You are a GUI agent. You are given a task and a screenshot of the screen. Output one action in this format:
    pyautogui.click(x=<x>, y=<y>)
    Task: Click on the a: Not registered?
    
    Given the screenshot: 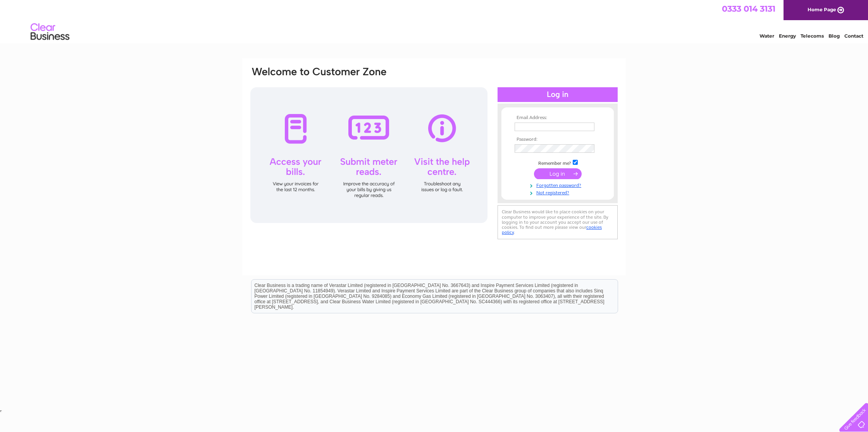 What is the action you would take?
    pyautogui.click(x=558, y=192)
    